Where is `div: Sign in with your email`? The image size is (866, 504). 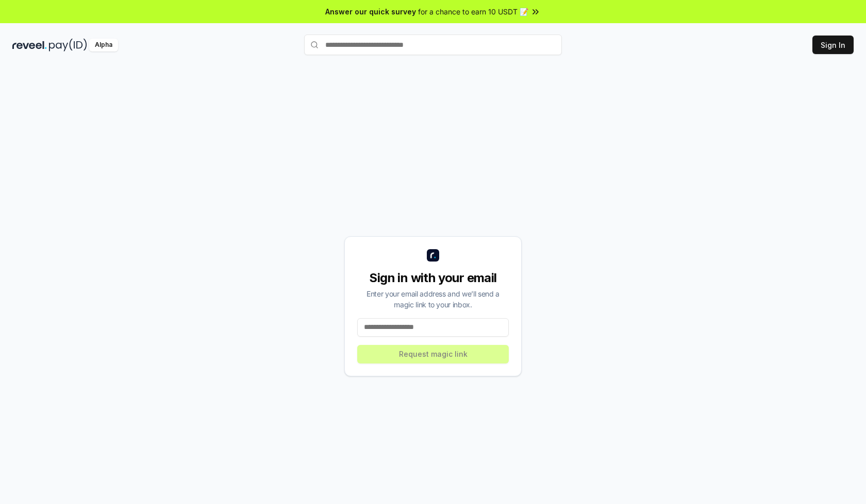
div: Sign in with your email is located at coordinates (433, 278).